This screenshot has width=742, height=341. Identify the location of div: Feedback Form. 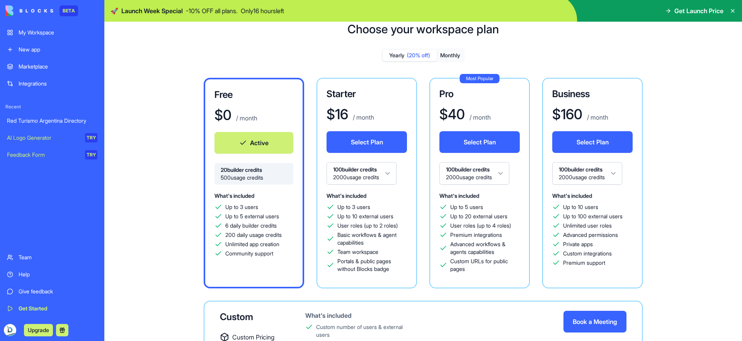
(43, 155).